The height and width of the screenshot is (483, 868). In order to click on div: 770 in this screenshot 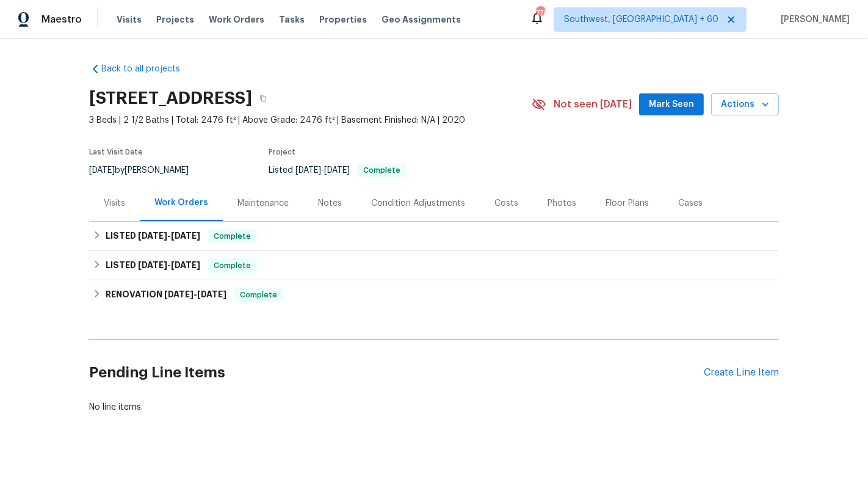, I will do `click(540, 14)`.